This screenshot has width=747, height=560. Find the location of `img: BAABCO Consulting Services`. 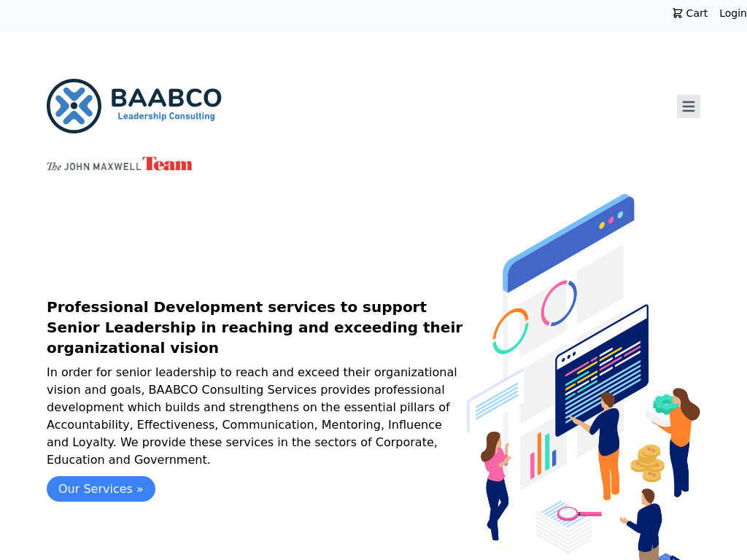

img: BAABCO Consulting Services is located at coordinates (134, 106).